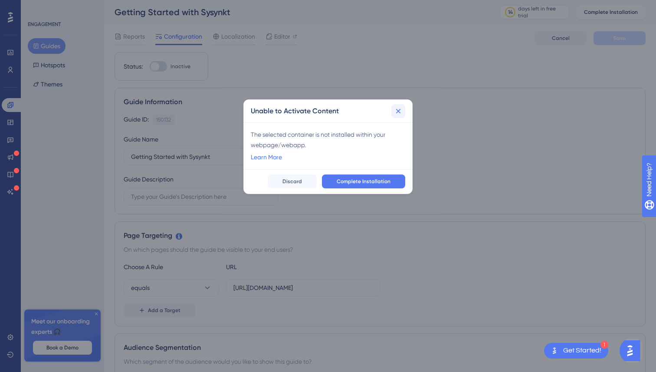 The image size is (656, 372). Describe the element at coordinates (364, 181) in the screenshot. I see `span: Complete Installation` at that location.